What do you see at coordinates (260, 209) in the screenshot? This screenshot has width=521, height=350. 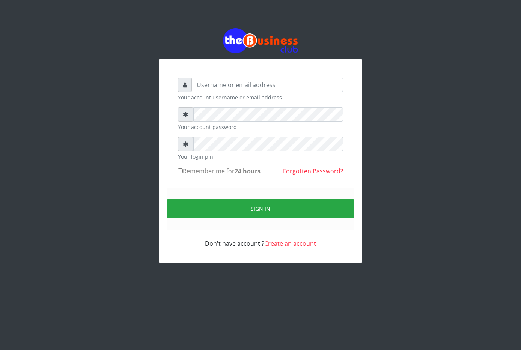 I see `button: Sign in` at bounding box center [260, 209].